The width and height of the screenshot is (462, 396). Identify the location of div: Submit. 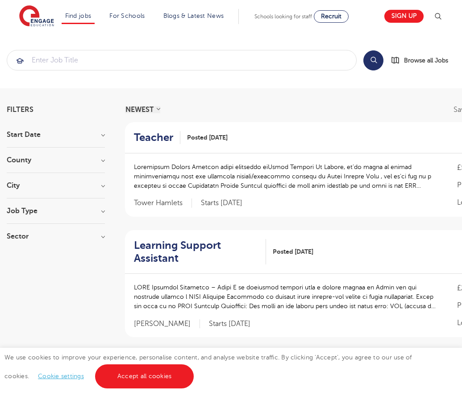
(182, 60).